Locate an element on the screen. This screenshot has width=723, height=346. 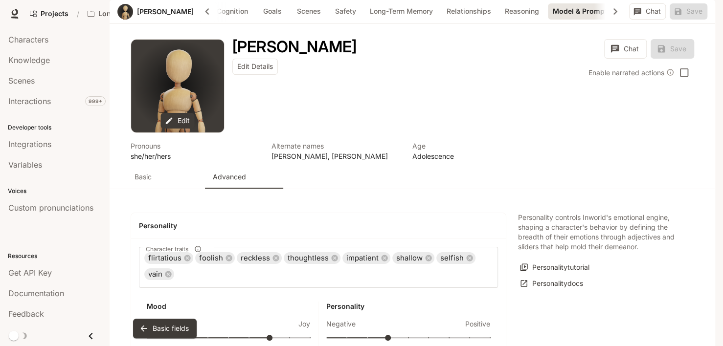
p: Age is located at coordinates (477, 146).